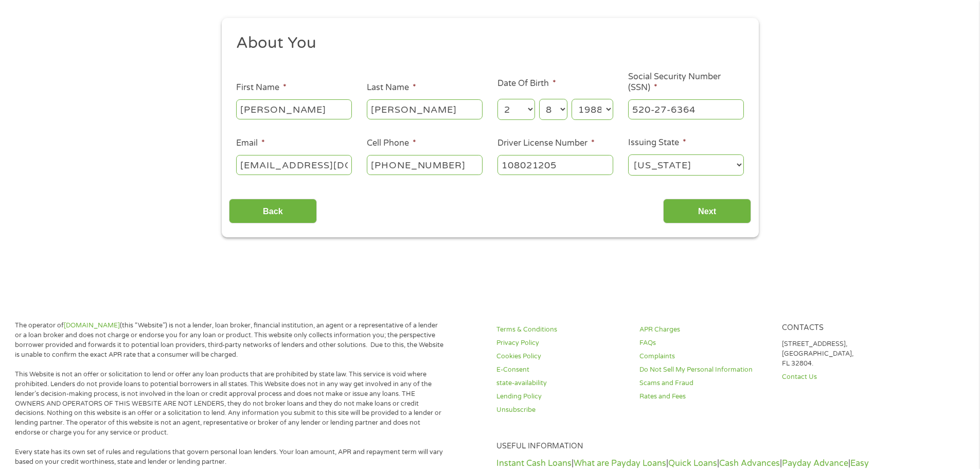 The height and width of the screenshot is (469, 980). What do you see at coordinates (261, 88) in the screenshot?
I see `label: First Name` at bounding box center [261, 88].